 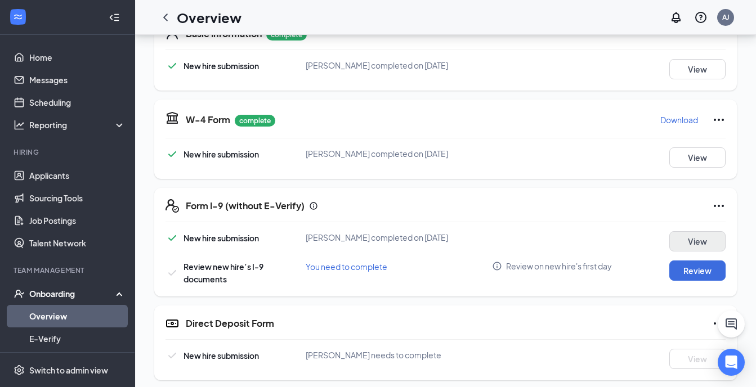 I want to click on a: Overview, so click(x=77, y=316).